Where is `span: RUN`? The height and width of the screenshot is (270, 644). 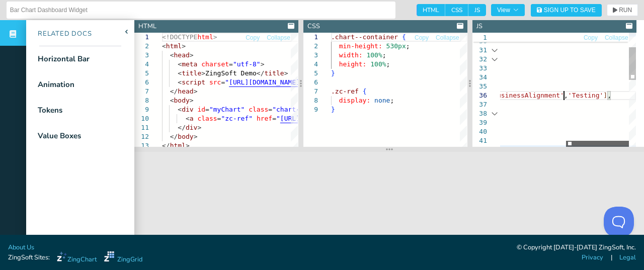
span: RUN is located at coordinates (625, 10).